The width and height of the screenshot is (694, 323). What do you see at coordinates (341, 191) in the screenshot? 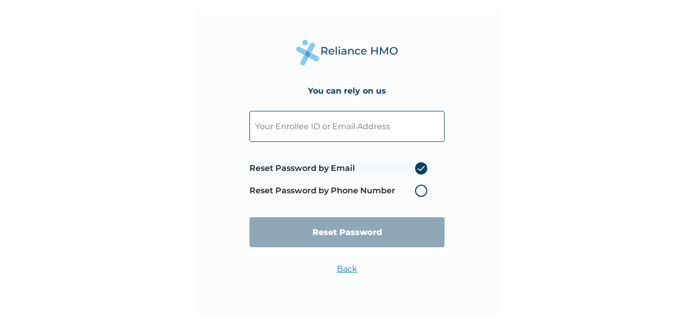
I see `label: Reset Password by Phone Number` at bounding box center [341, 191].